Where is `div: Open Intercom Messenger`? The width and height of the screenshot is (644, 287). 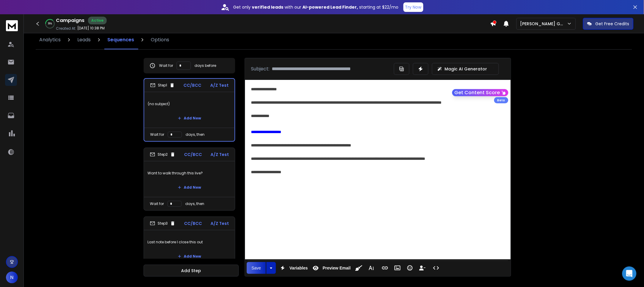
div: Open Intercom Messenger is located at coordinates (630, 274).